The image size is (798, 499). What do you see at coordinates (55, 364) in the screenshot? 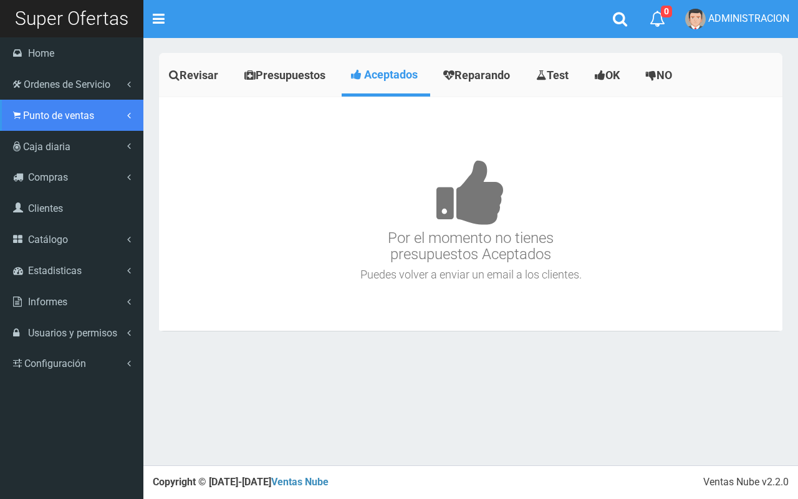
I see `span: Configuración` at bounding box center [55, 364].